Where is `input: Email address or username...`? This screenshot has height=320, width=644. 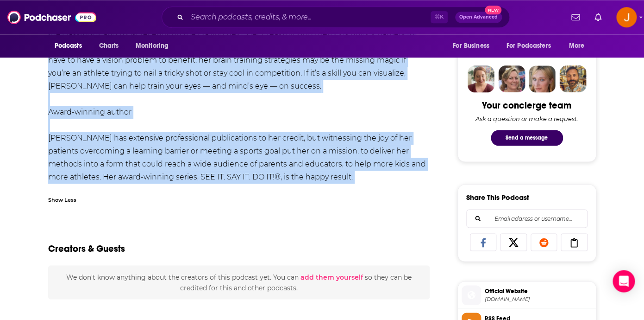 input: Email address or username... is located at coordinates (527, 218).